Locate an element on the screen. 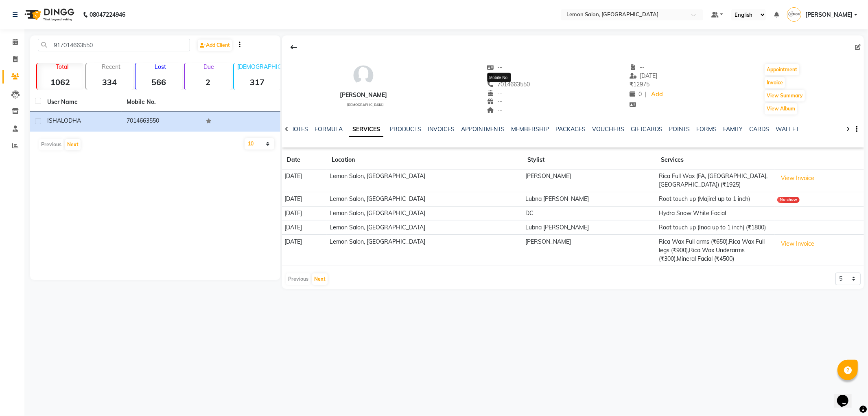  a: Add Client is located at coordinates (215, 45).